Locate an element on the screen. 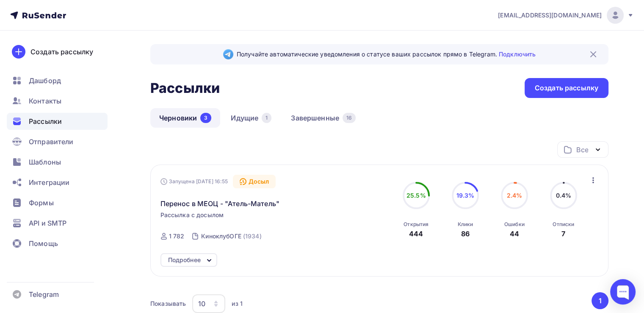 This screenshot has width=644, height=313. span: API и SMTP is located at coordinates (47, 223).